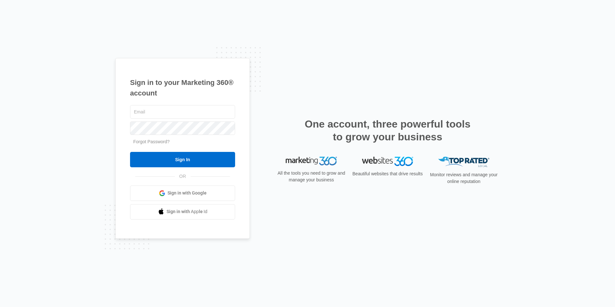  Describe the element at coordinates (183, 112) in the screenshot. I see `input: Email` at that location.